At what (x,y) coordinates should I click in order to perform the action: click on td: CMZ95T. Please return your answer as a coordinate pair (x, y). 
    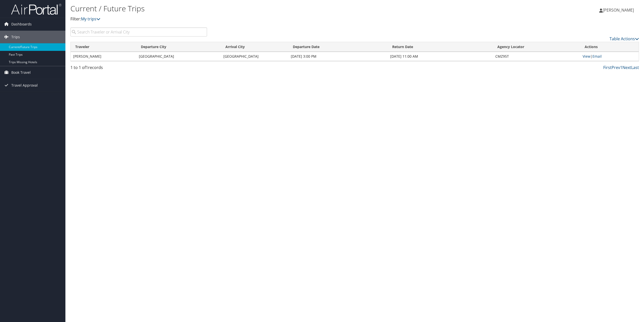
    Looking at the image, I should click on (536, 56).